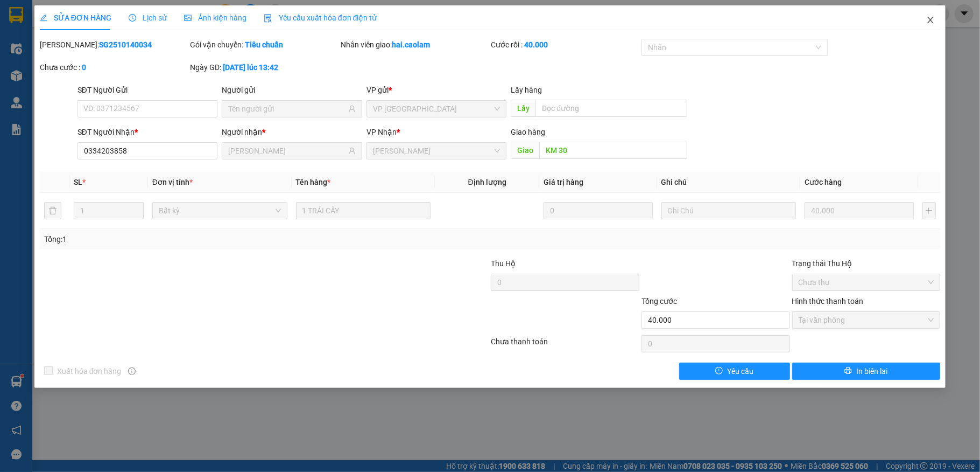 The width and height of the screenshot is (980, 472). What do you see at coordinates (436, 151) in the screenshot?
I see `span: VP Phan Thiết` at bounding box center [436, 151].